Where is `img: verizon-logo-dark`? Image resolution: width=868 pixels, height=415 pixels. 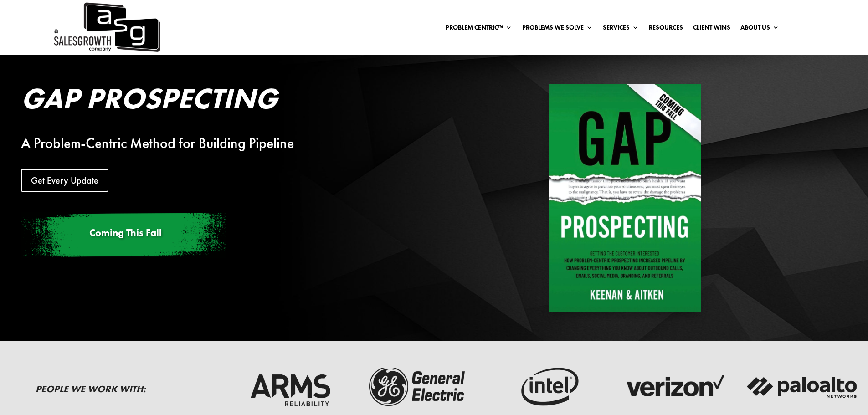
img: verizon-logo-dark is located at coordinates (675, 387).